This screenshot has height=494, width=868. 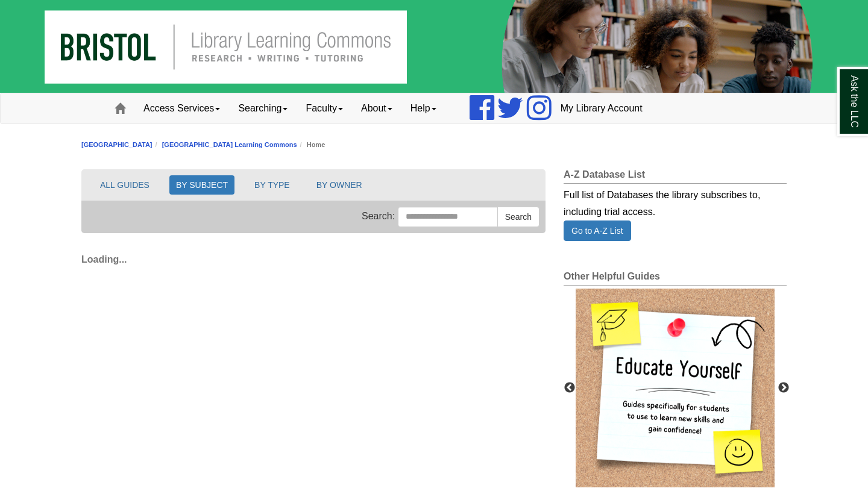 I want to click on a: Help, so click(x=423, y=108).